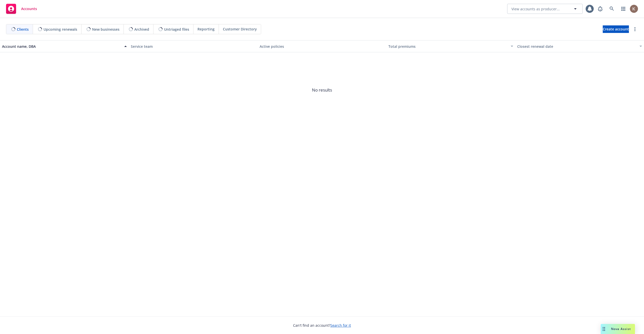  Describe the element at coordinates (193, 46) in the screenshot. I see `button: Service team` at that location.